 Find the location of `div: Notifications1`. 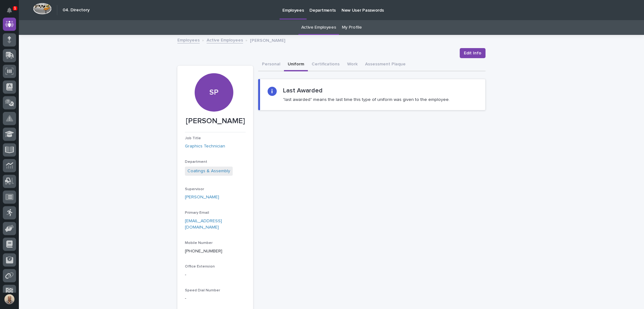

div: Notifications1 is located at coordinates (12, 12).